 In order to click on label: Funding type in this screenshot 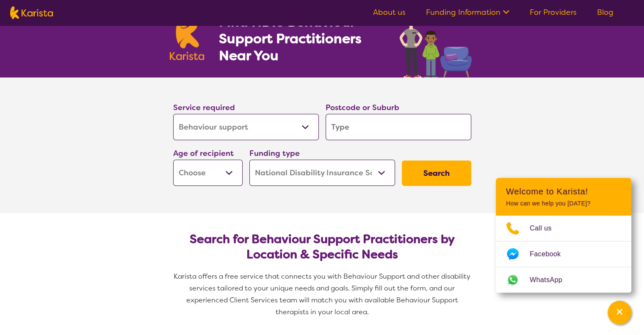, I will do `click(274, 153)`.